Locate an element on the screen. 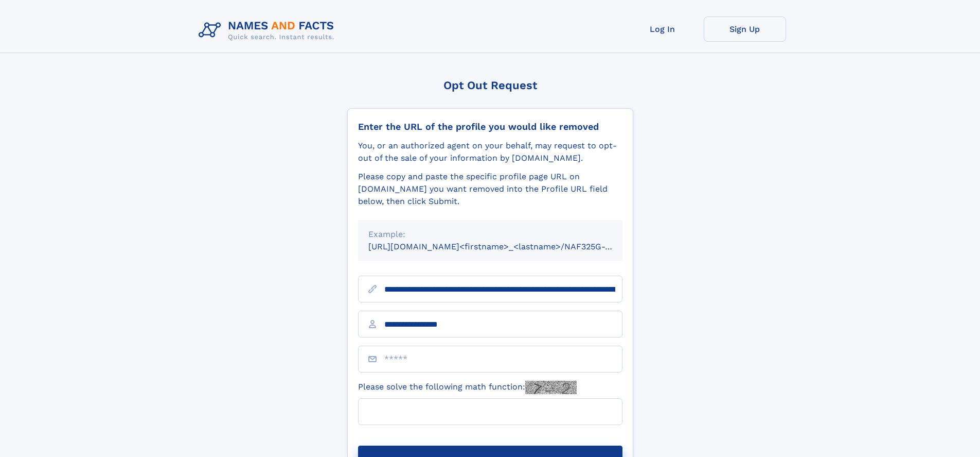  img: Logo Names and Facts is located at coordinates (269, 30).